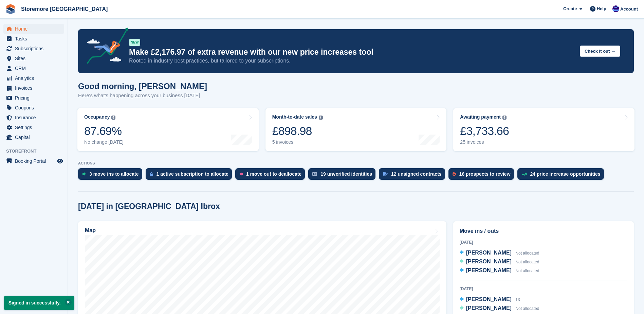  I want to click on a: Awaiting payment £3,733.66 25 invoices, so click(544, 129).